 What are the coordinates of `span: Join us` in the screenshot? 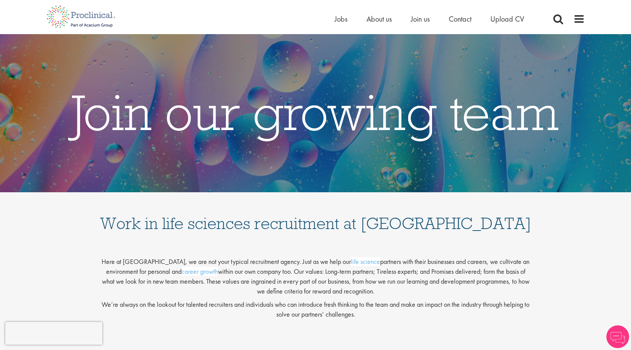 It's located at (420, 19).